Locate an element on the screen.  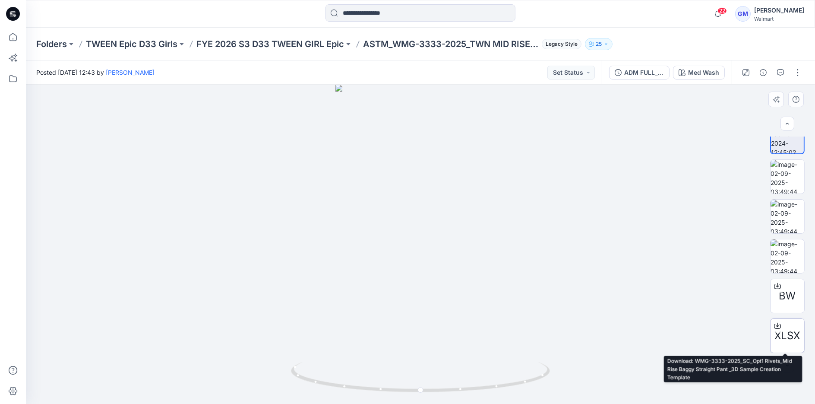
div: Med Wash is located at coordinates (703, 73).